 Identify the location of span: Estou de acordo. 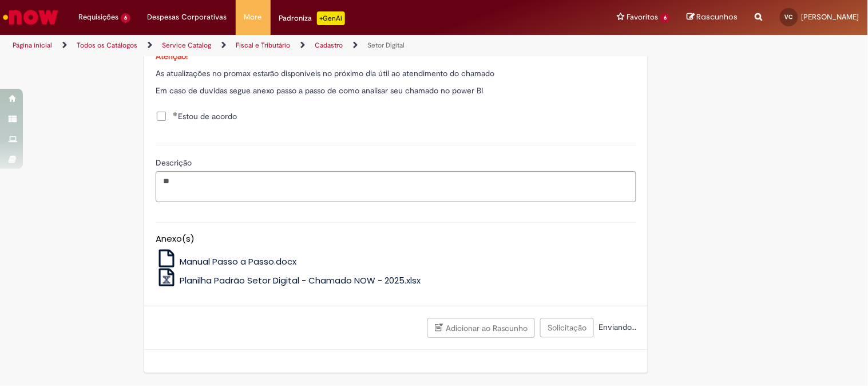
(205, 116).